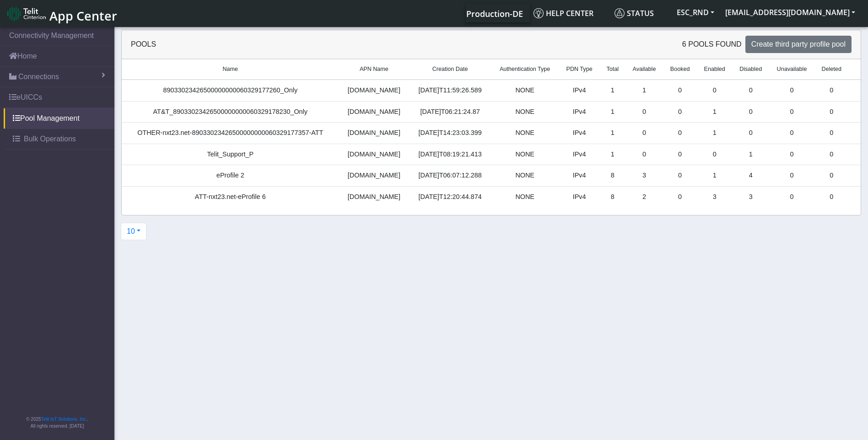  I want to click on span: Connections, so click(39, 77).